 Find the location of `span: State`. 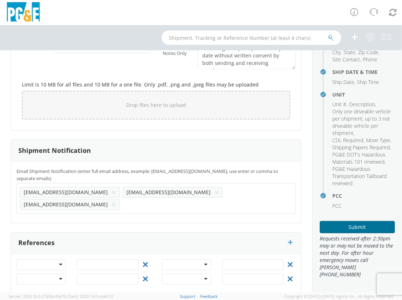

span: State is located at coordinates (349, 52).